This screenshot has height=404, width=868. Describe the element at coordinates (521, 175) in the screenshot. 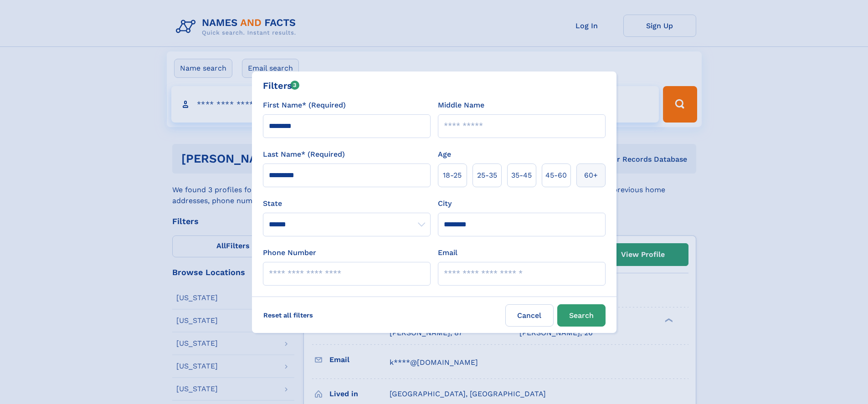

I see `span: 35‑45` at that location.